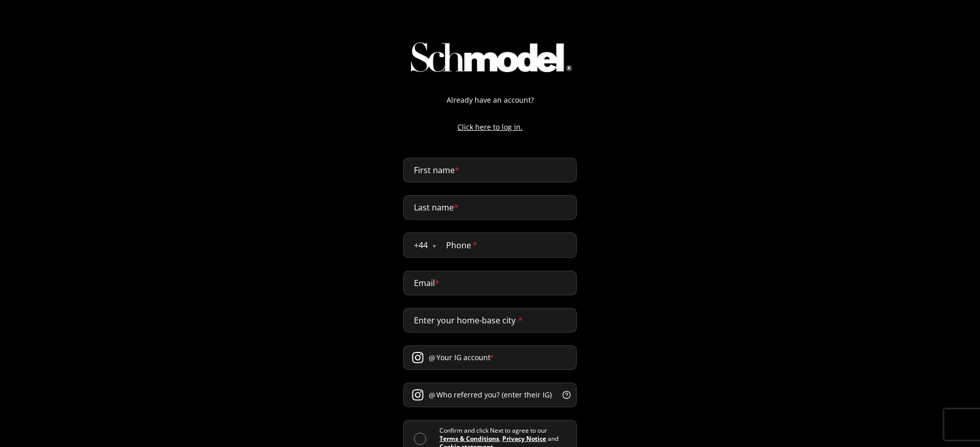  Describe the element at coordinates (490, 99) in the screenshot. I see `p: Already have an account?` at that location.